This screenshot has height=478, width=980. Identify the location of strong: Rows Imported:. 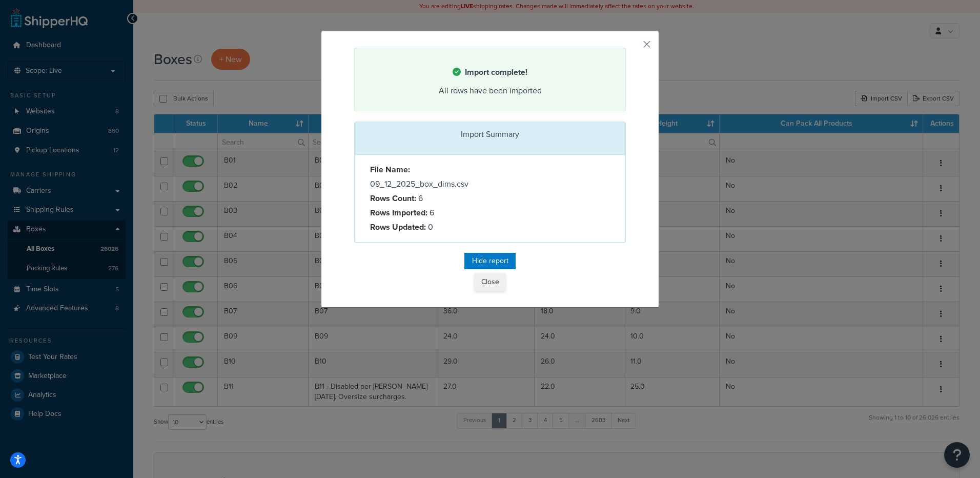
(399, 213).